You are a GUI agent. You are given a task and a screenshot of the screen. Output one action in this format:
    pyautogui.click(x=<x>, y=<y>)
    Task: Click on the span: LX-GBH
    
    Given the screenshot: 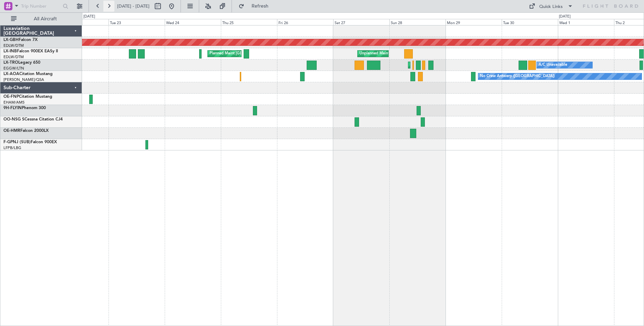 What is the action you would take?
    pyautogui.click(x=11, y=40)
    